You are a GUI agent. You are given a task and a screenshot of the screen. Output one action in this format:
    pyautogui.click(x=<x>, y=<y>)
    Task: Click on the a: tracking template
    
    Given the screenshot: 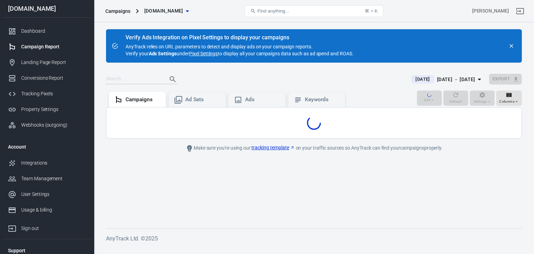 What is the action you would take?
    pyautogui.click(x=273, y=147)
    